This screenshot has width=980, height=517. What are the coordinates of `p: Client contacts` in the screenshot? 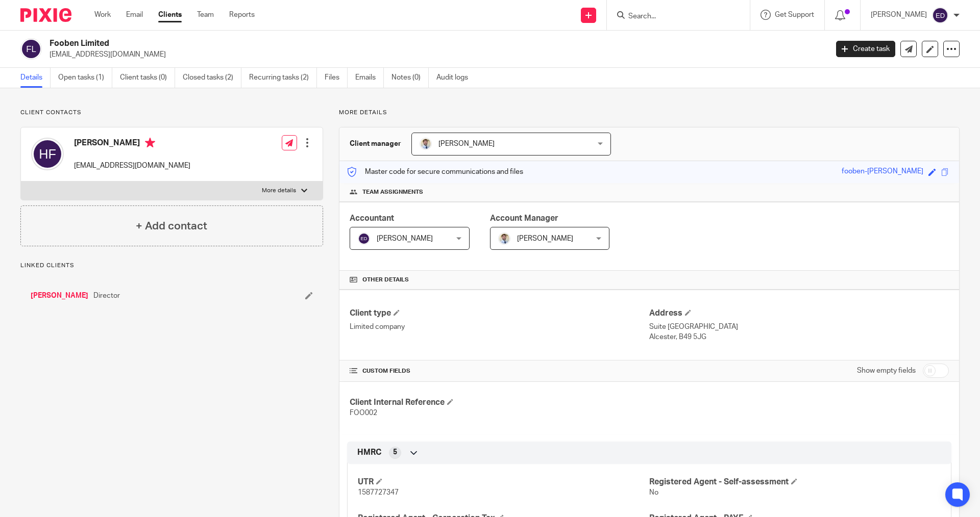 It's located at (172, 113).